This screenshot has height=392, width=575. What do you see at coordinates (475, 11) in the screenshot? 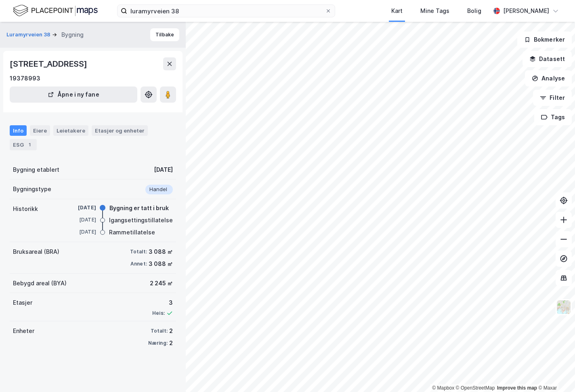
I see `div: Bolig` at bounding box center [475, 11].